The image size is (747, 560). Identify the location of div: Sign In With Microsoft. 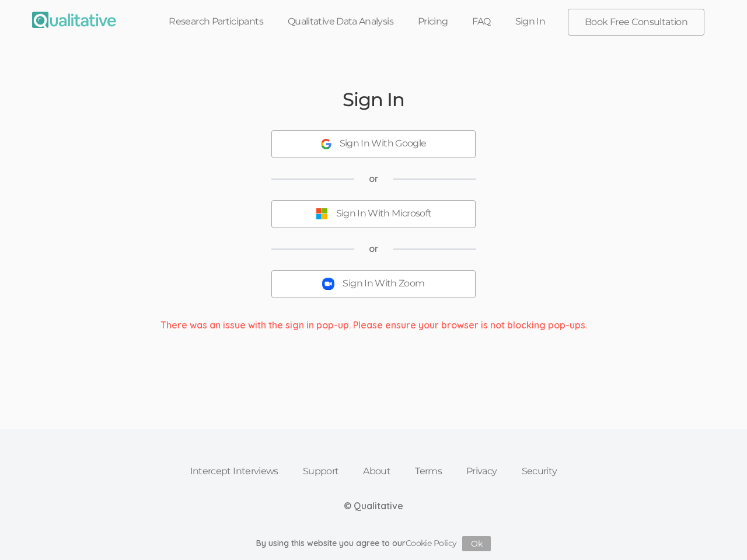
(384, 214).